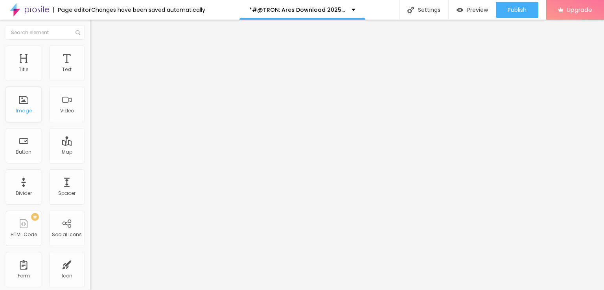 The image size is (604, 290). Describe the element at coordinates (24, 70) in the screenshot. I see `div: Title` at that location.